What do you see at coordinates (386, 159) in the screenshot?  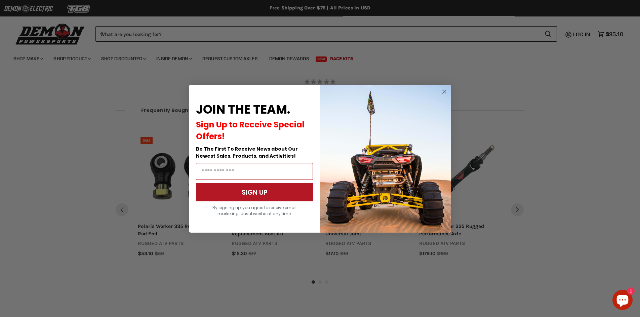 I see `img: a9095488-b6e7-41ba-879d-588abfab540b.jpeg` at bounding box center [386, 159].